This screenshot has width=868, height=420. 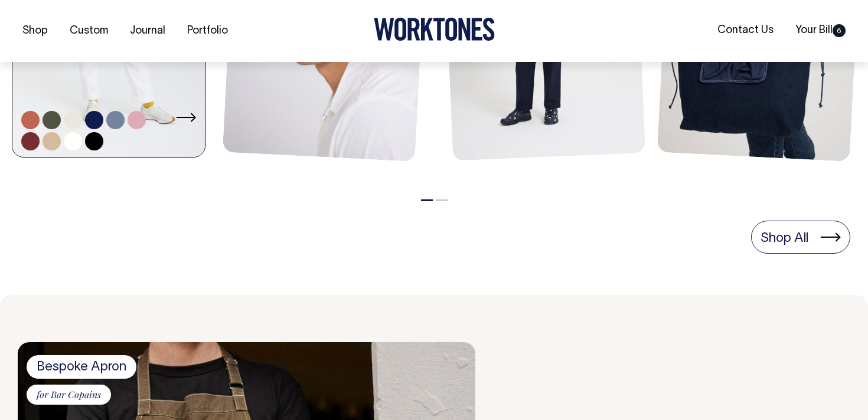 What do you see at coordinates (88, 31) in the screenshot?
I see `a: Custom` at bounding box center [88, 31].